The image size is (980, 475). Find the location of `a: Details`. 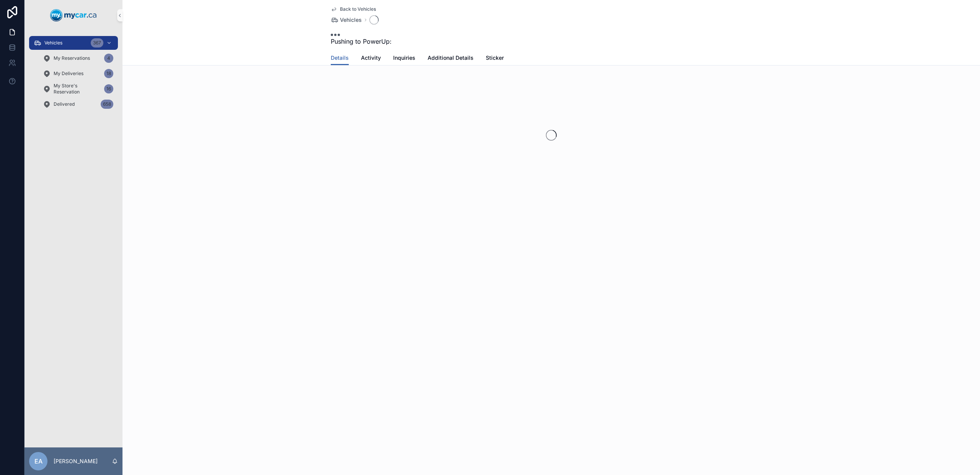

a: Details is located at coordinates (340, 58).